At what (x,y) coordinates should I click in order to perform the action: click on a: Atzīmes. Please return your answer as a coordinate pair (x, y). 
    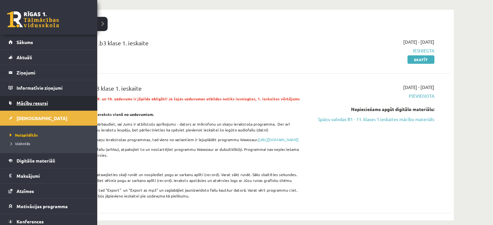
    Looking at the image, I should click on (49, 191).